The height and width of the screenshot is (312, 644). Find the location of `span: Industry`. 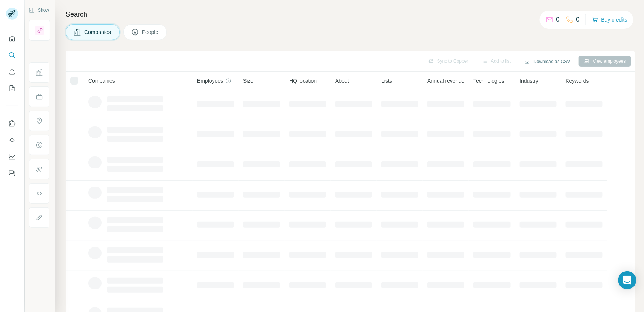

span: Industry is located at coordinates (529, 81).